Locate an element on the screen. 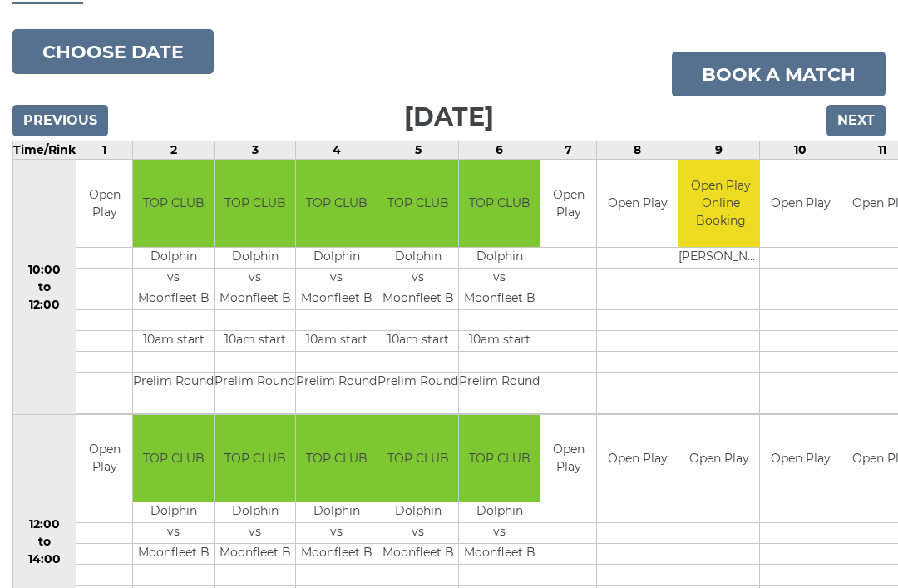  td: 5 is located at coordinates (418, 151).